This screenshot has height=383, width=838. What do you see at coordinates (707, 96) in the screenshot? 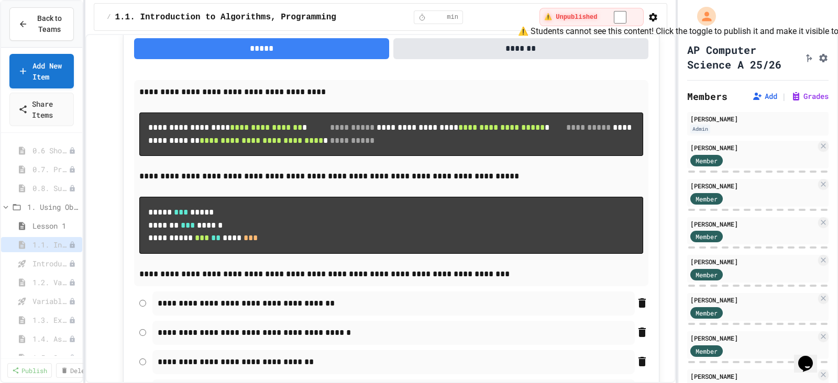
I see `h2: Members` at bounding box center [707, 96].